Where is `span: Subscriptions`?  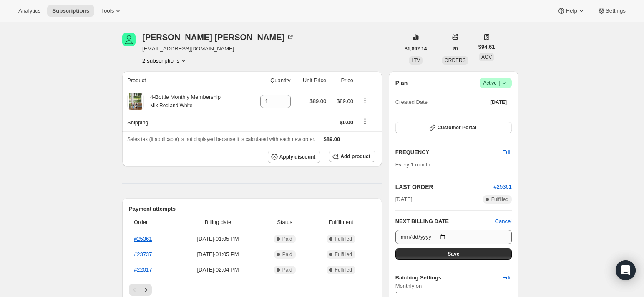
span: Subscriptions is located at coordinates (70, 11).